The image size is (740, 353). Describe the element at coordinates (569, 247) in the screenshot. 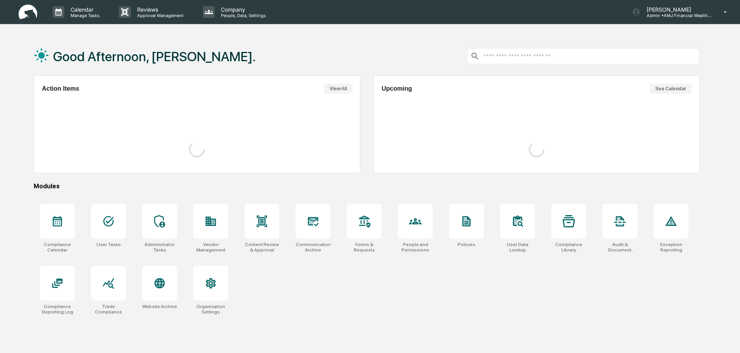

I see `div: Compliance Library` at that location.